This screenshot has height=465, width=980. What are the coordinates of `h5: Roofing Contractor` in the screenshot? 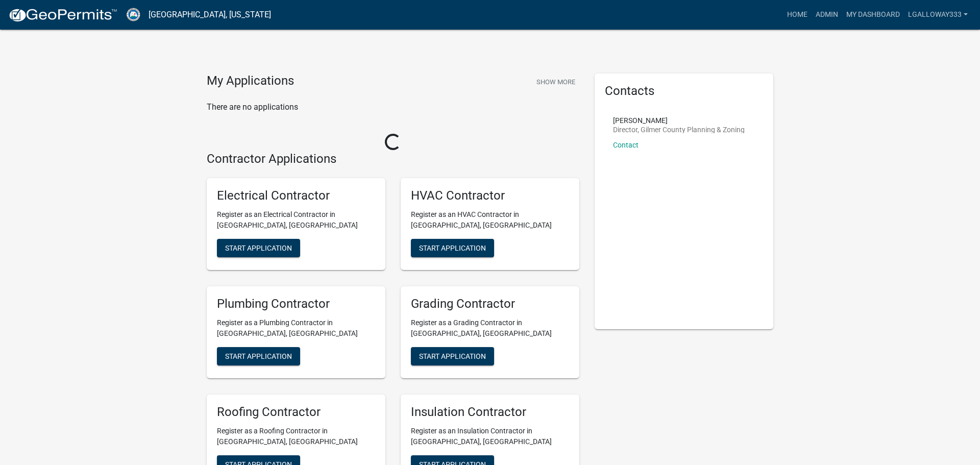 It's located at (296, 412).